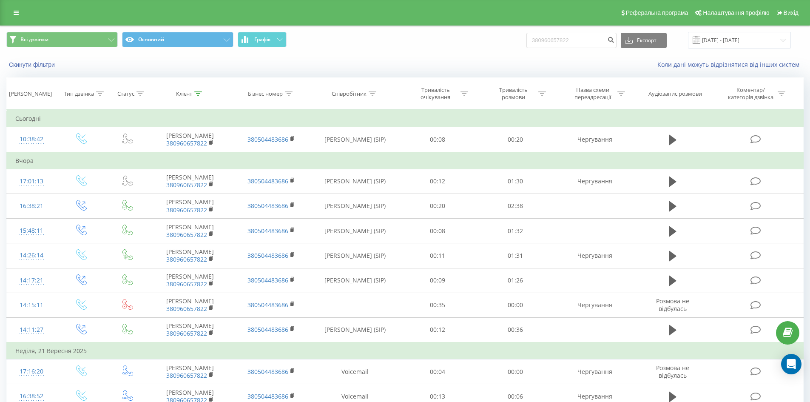 This screenshot has width=810, height=402. What do you see at coordinates (750, 94) in the screenshot?
I see `div: Коментар/категорія дзвінка` at bounding box center [750, 94].